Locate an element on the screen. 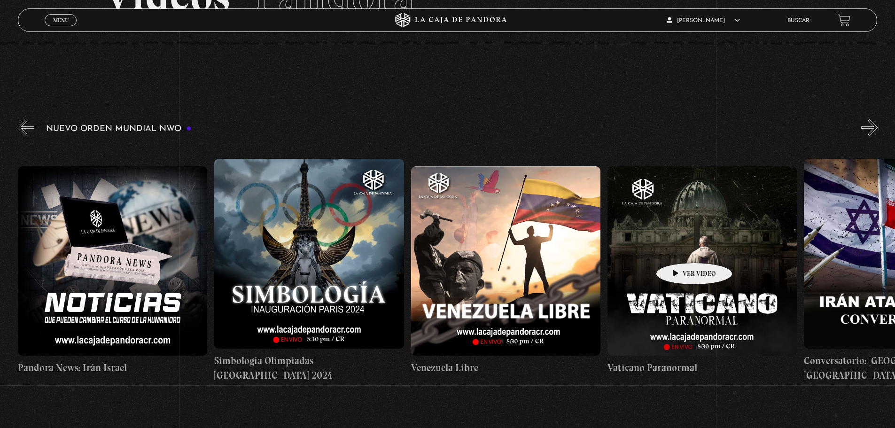 The image size is (895, 428). h3: Nuevo Orden Mundial NWO is located at coordinates (119, 129).